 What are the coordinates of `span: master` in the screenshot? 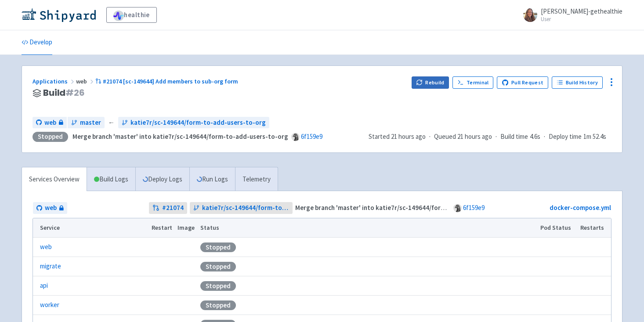 It's located at (90, 123).